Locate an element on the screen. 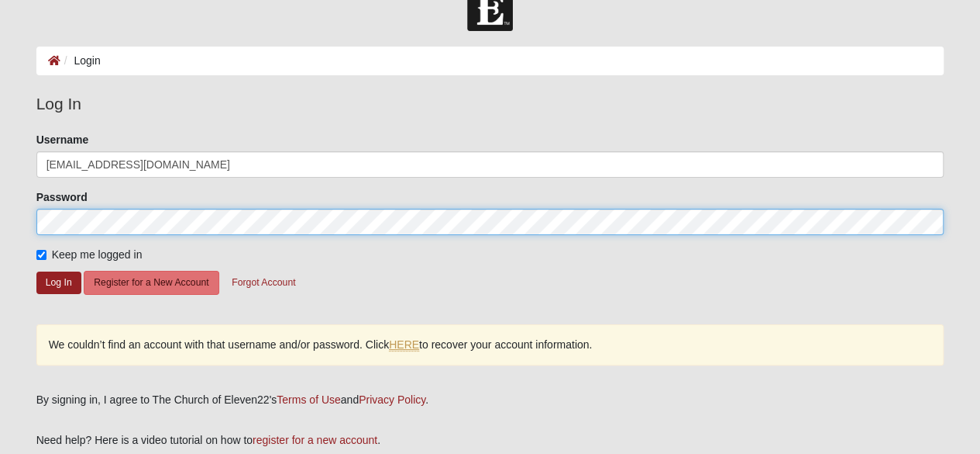 The height and width of the screenshot is (454, 980). a: HERE is located at coordinates (404, 344).